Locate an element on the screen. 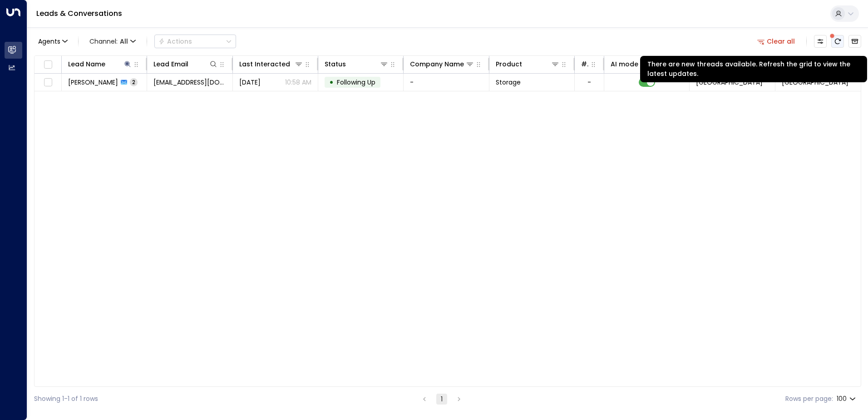  button: Channel:All is located at coordinates (113, 41).